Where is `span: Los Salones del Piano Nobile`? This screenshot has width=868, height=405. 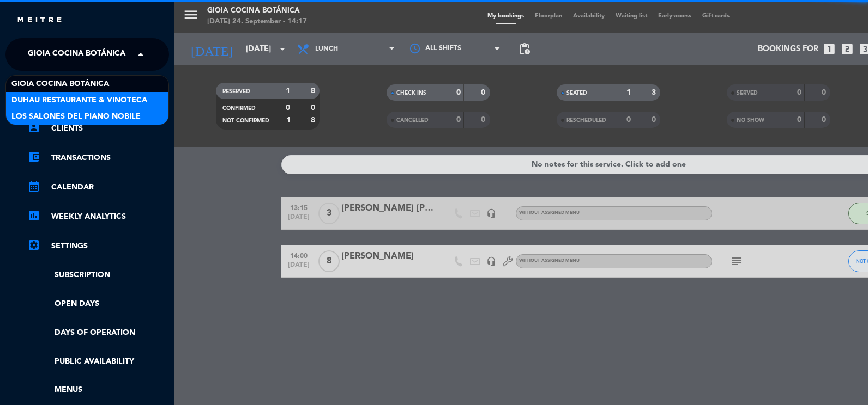 span: Los Salones del Piano Nobile is located at coordinates (75, 117).